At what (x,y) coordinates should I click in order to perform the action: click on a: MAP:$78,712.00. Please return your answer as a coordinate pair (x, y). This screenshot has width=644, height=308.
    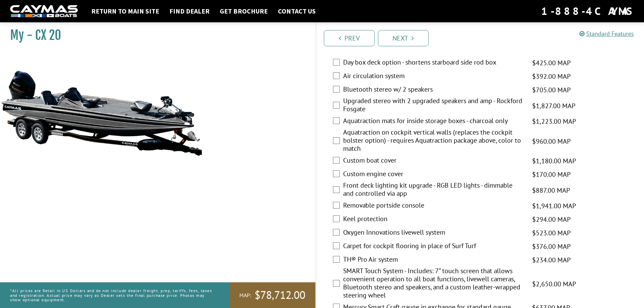
    Looking at the image, I should click on (272, 295).